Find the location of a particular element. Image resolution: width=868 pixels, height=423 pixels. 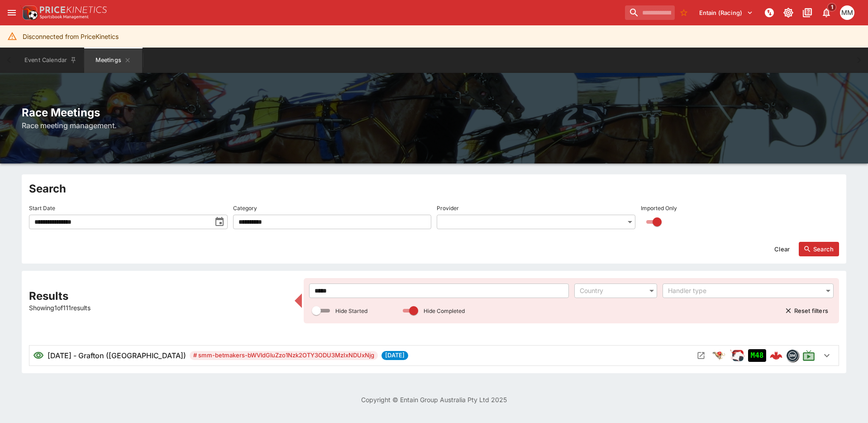

button: Event Calendar is located at coordinates (51, 60).